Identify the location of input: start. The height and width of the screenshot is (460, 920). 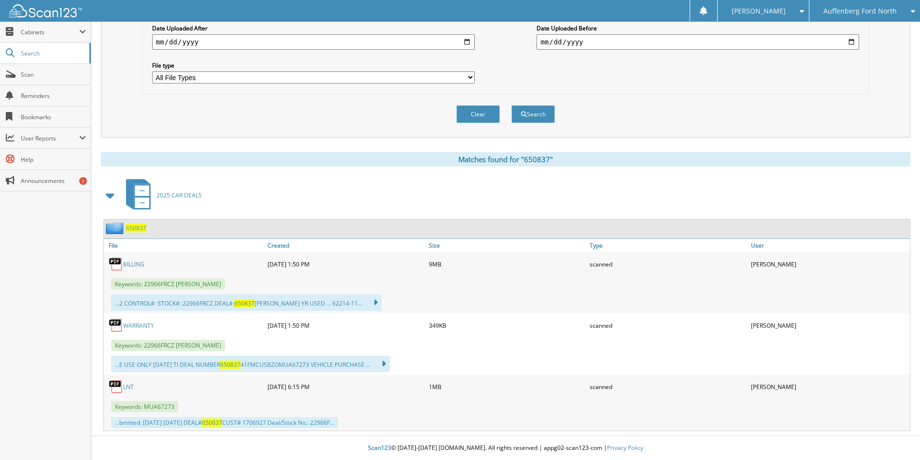
(313, 42).